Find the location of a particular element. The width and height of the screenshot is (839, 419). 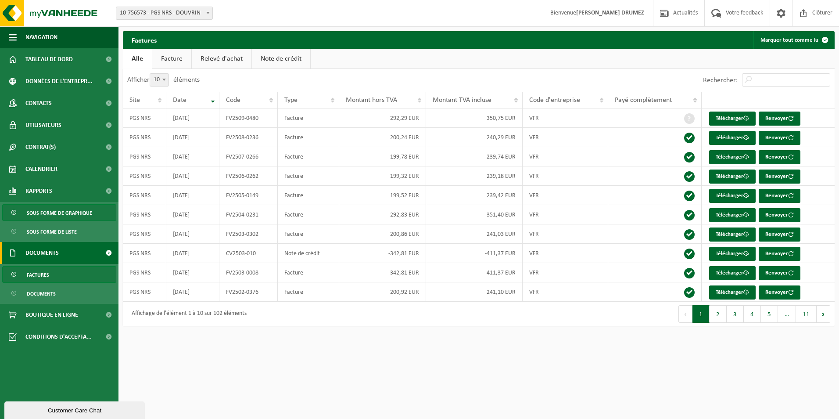

td: FV2506-0262 is located at coordinates (248, 176).